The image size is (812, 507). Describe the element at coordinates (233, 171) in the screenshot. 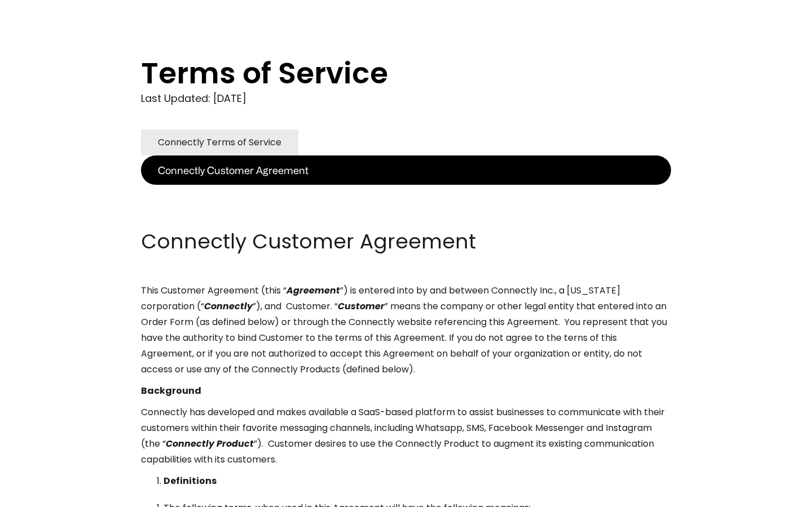

I see `div: Connectly Customer Agreement` at that location.